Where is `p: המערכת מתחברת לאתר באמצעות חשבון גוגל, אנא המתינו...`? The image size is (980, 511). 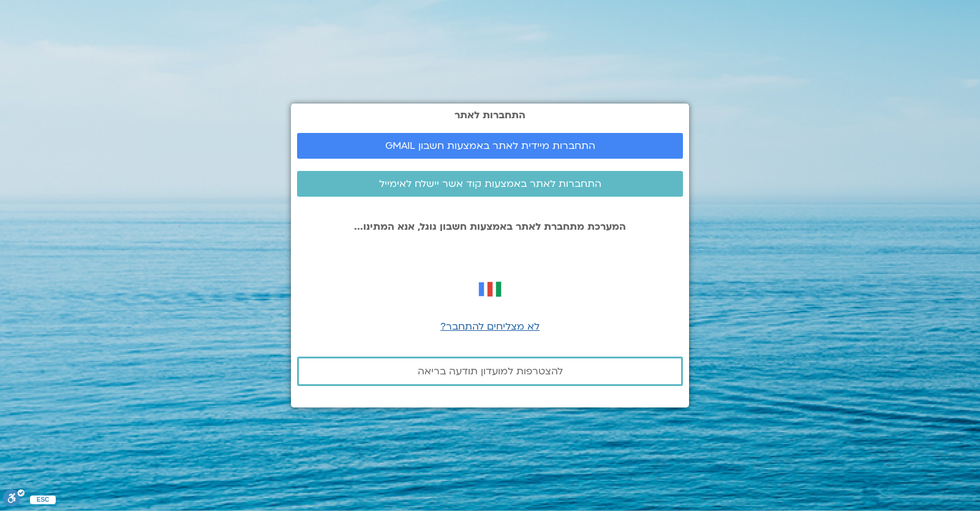 p: המערכת מתחברת לאתר באמצעות חשבון גוגל, אנא המתינו... is located at coordinates (490, 226).